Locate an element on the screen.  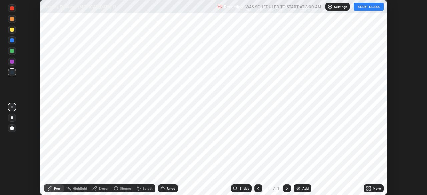
img: class-settings-icons is located at coordinates (330, 7).